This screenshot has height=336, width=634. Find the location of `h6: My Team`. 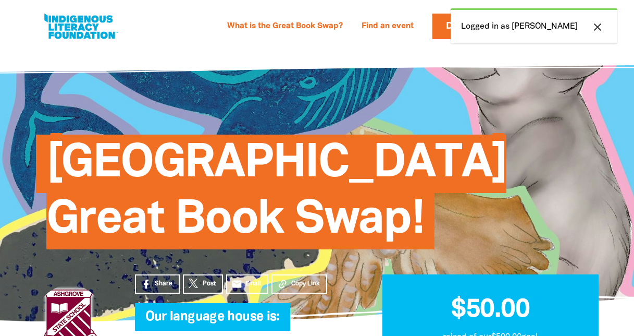

h6: My Team is located at coordinates (243, 323).